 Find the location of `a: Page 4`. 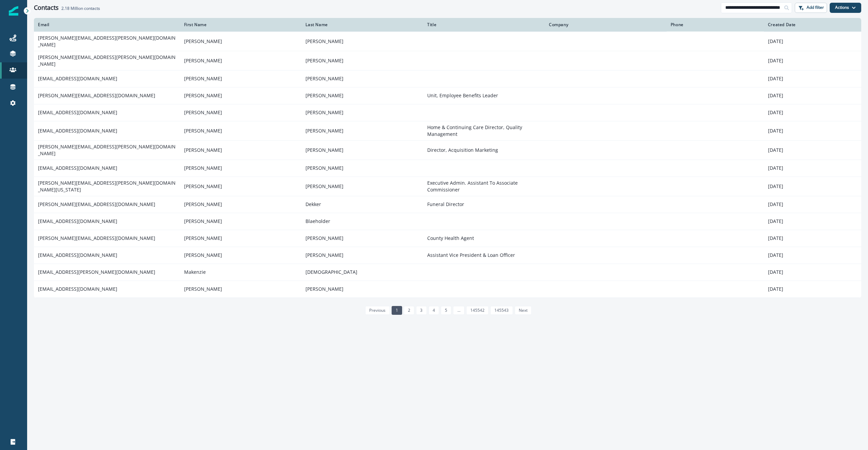

a: Page 4 is located at coordinates (434, 311).